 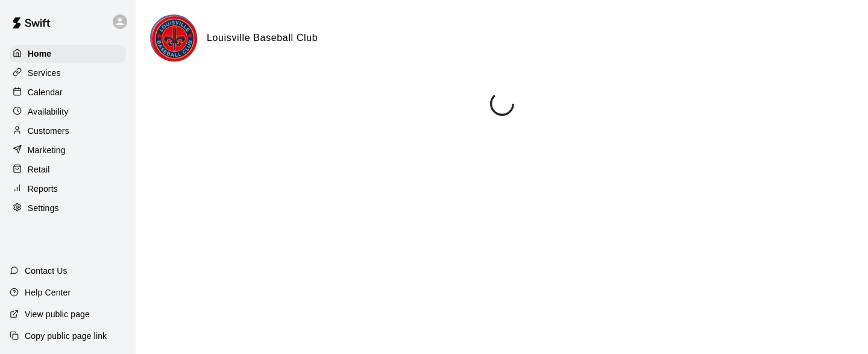 What do you see at coordinates (68, 112) in the screenshot?
I see `div: Availability` at bounding box center [68, 112].